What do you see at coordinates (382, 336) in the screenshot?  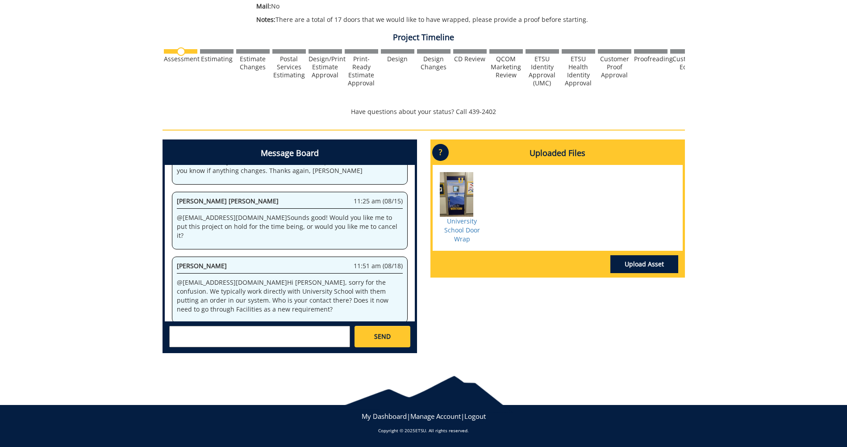 I see `a: SEND` at bounding box center [382, 336].